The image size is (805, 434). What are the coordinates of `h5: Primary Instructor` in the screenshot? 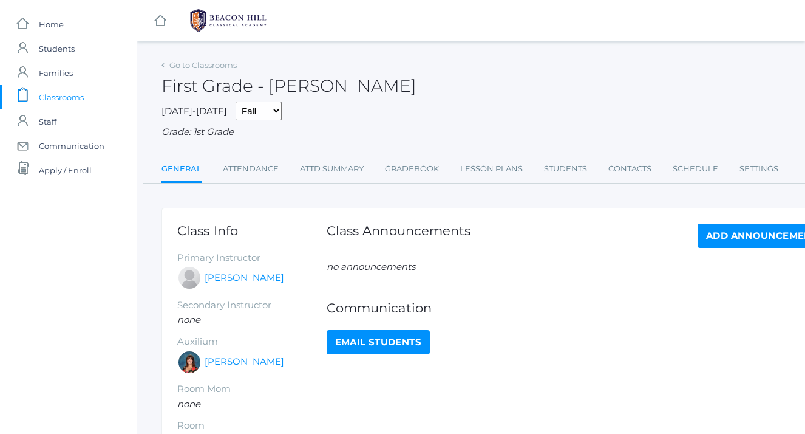 It's located at (252, 257).